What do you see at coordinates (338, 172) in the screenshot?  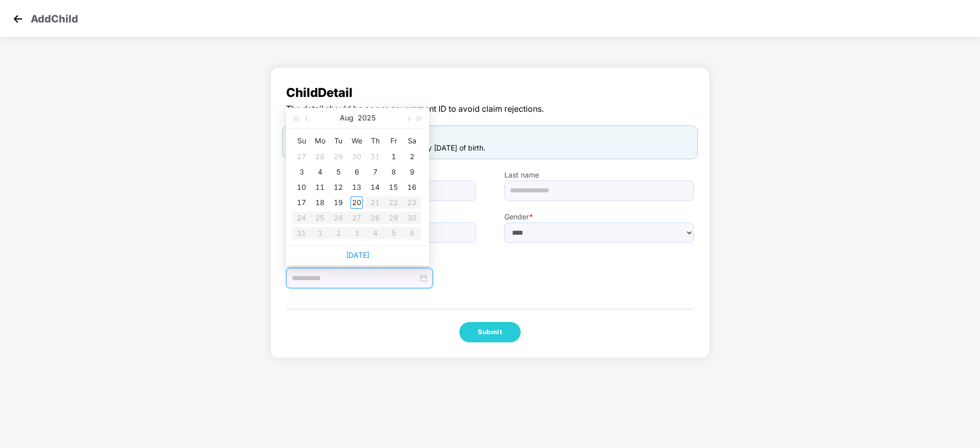 I see `td: 2025-08-05` at bounding box center [338, 172].